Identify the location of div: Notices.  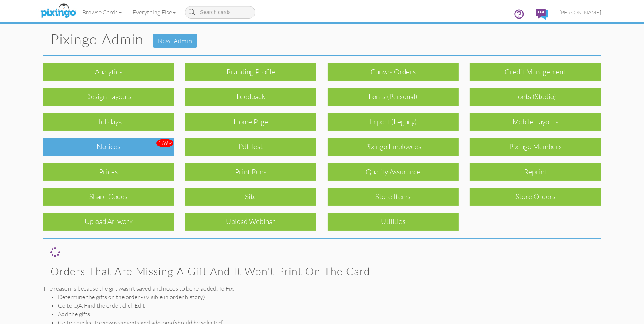
(109, 147).